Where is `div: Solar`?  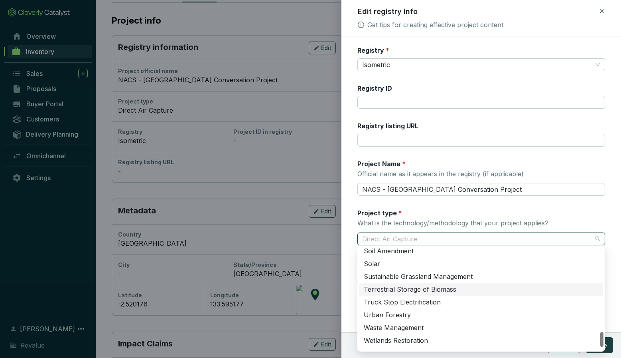 div: Solar is located at coordinates (481, 264).